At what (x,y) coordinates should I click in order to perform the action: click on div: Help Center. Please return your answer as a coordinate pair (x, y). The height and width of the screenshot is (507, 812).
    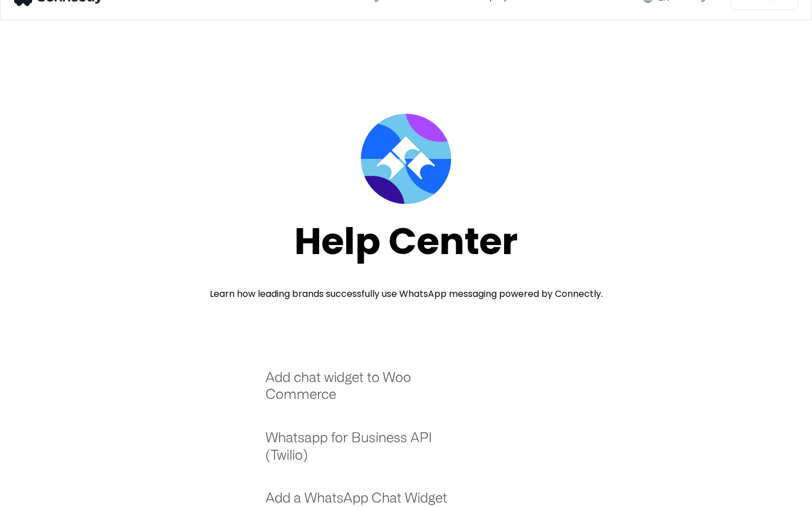
    Looking at the image, I should click on (406, 241).